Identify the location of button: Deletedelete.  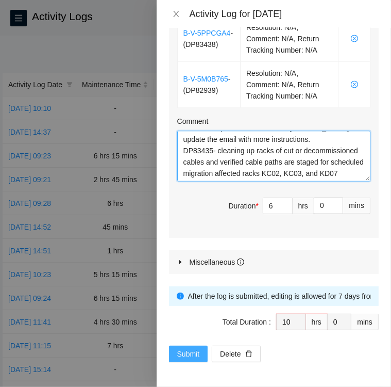
(236, 354).